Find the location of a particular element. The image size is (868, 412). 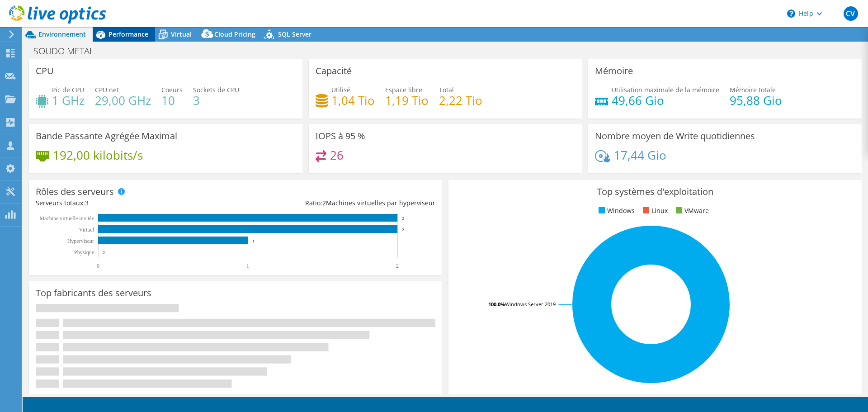

span: Cloud Pricing is located at coordinates (234, 34).